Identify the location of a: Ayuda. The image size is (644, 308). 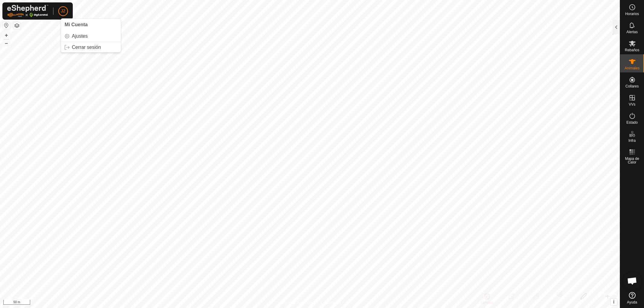
(632, 298).